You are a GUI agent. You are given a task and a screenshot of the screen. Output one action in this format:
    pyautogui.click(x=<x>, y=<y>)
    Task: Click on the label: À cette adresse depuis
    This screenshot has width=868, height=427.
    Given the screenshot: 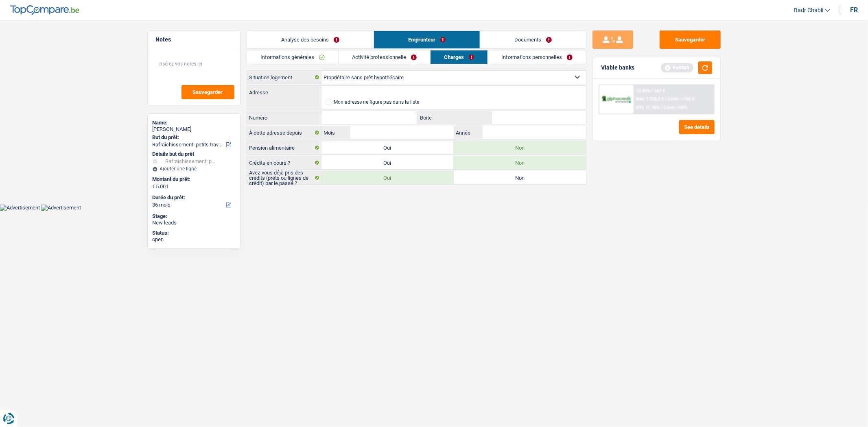 What is the action you would take?
    pyautogui.click(x=284, y=133)
    